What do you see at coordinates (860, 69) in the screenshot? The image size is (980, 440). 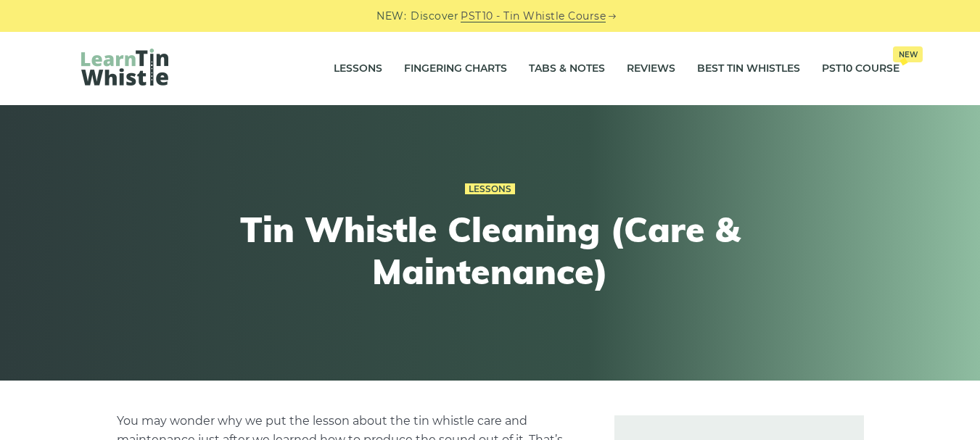 I see `a: PST10 CourseNew` at bounding box center [860, 69].